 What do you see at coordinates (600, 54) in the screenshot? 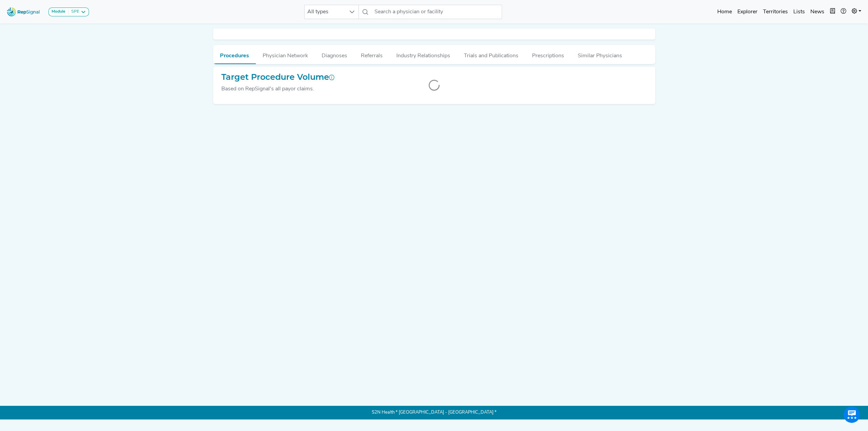
I see `button: Similar Physicians` at bounding box center [600, 54].